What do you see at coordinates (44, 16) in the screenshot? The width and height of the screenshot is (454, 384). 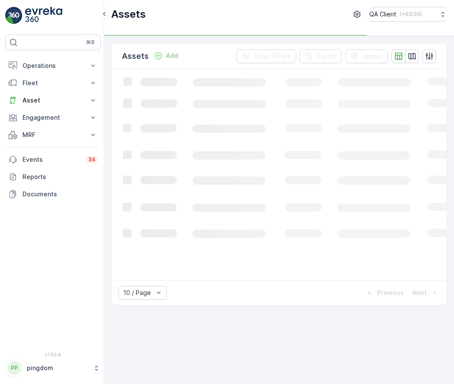 I see `img: logo_light-DOdMpM7g.png` at bounding box center [44, 16].